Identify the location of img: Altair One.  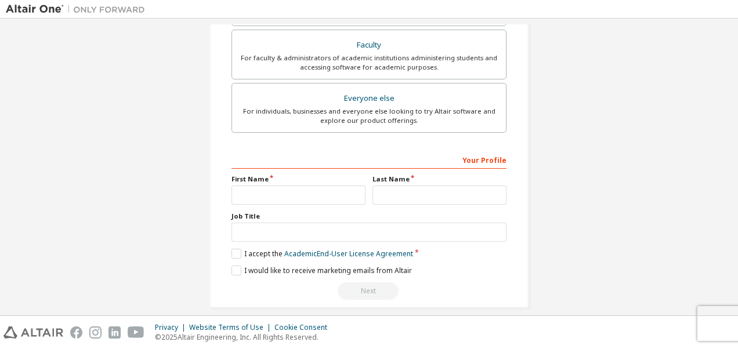
(78, 9).